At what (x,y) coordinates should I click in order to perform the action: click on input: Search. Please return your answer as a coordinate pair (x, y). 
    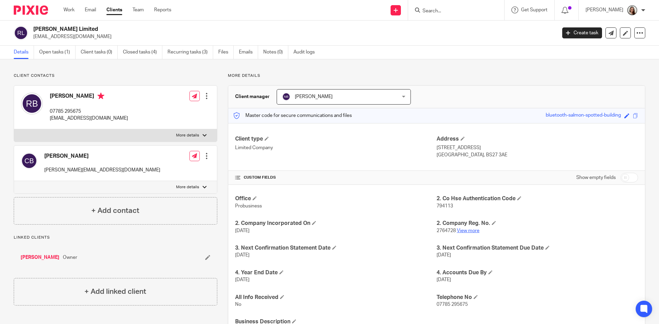
    Looking at the image, I should click on (453, 11).